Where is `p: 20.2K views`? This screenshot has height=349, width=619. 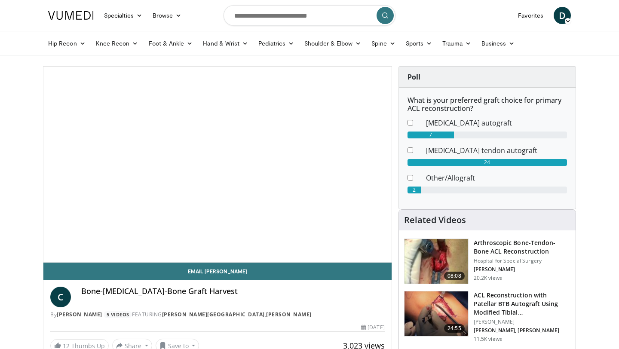
p: 20.2K views is located at coordinates (488, 278).